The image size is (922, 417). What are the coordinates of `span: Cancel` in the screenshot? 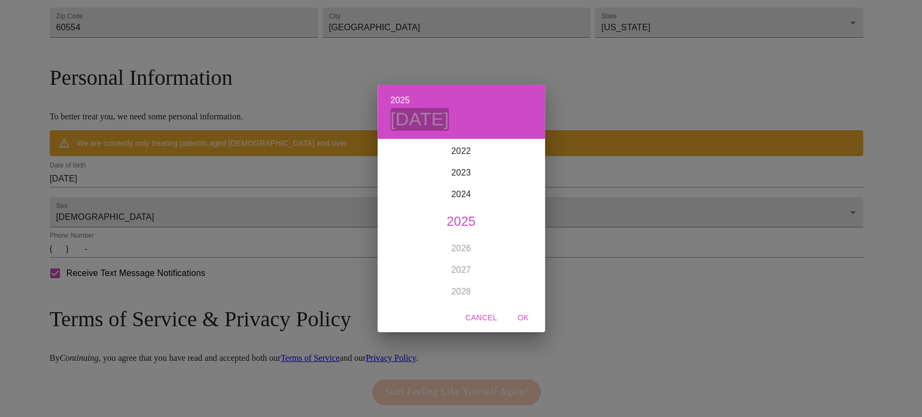 It's located at (481, 317).